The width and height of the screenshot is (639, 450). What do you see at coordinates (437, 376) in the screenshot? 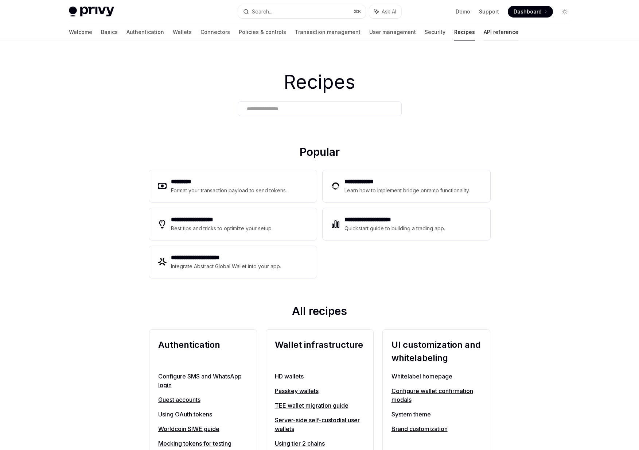
I see `a: Whitelabel homepage` at bounding box center [437, 376].